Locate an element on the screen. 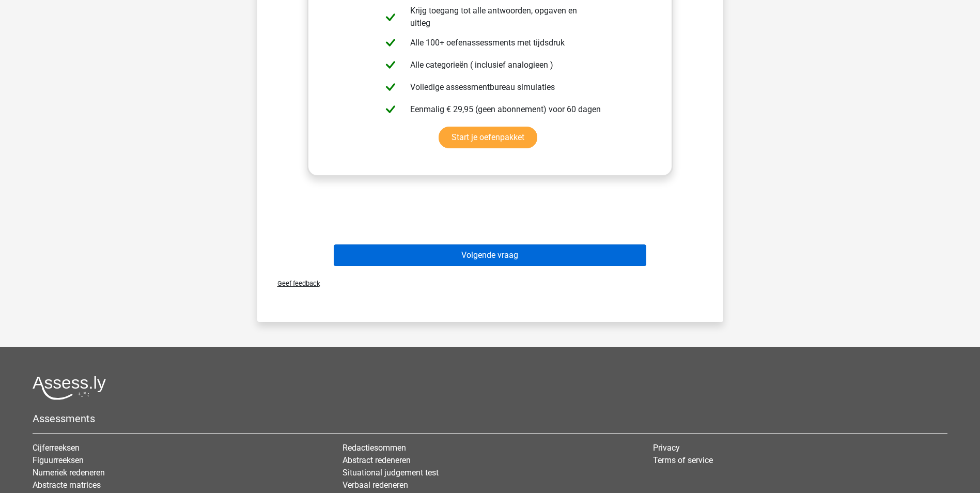 Image resolution: width=980 pixels, height=493 pixels. h5: Assessments is located at coordinates (490, 419).